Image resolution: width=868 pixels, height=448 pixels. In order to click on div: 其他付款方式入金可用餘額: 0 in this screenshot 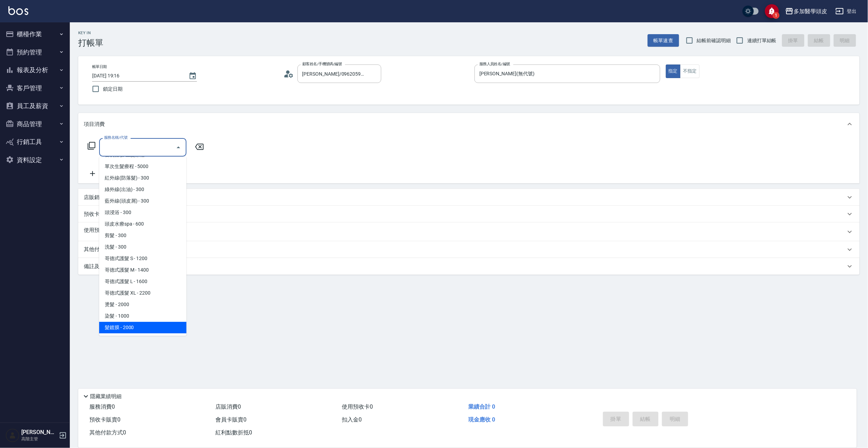, I will do `click(468, 250)`.